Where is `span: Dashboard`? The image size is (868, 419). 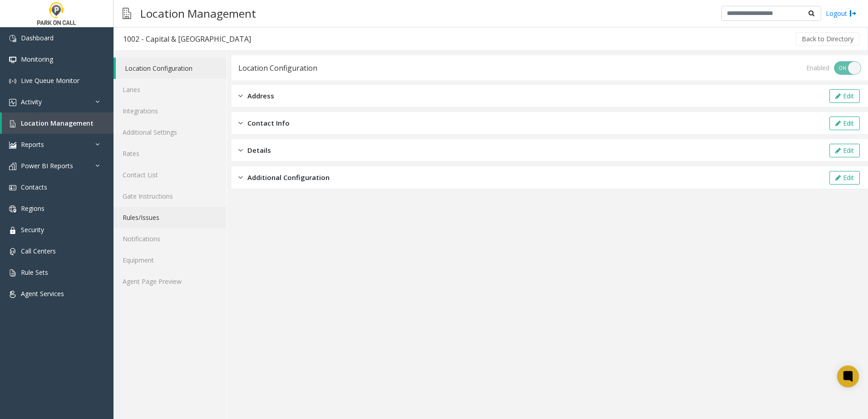
span: Dashboard is located at coordinates (37, 37).